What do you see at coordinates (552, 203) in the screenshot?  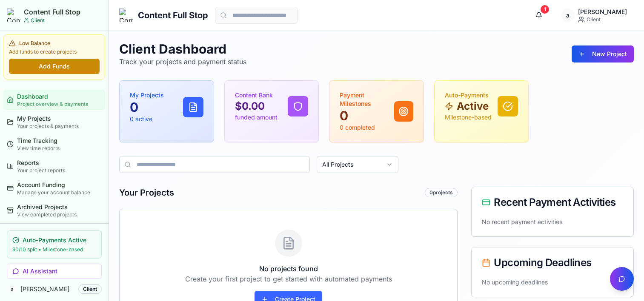 I see `div: Recent Payment Activities` at bounding box center [552, 203].